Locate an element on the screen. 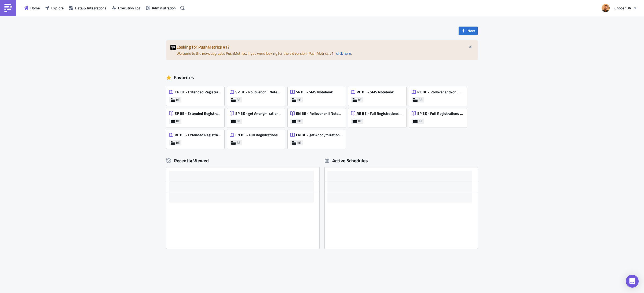 Image resolution: width=644 pixels, height=293 pixels. button: Administration is located at coordinates (161, 8).